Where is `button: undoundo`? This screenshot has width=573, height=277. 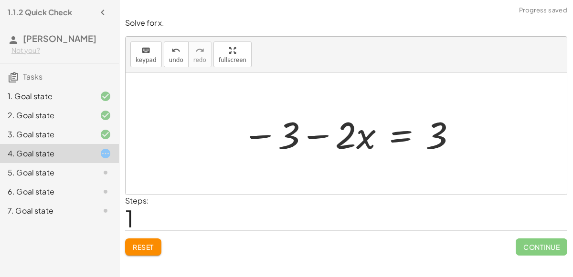 button: undoundo is located at coordinates (176, 54).